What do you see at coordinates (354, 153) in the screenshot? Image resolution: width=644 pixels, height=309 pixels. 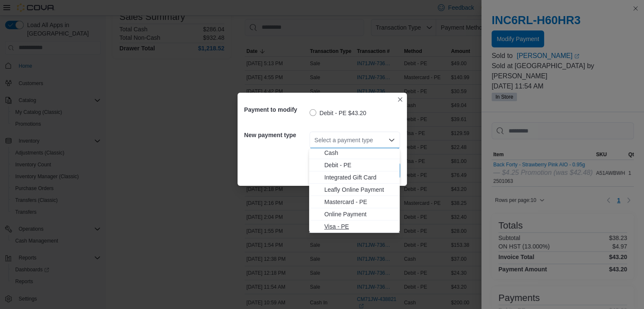 I see `button: Cash` at bounding box center [354, 153].